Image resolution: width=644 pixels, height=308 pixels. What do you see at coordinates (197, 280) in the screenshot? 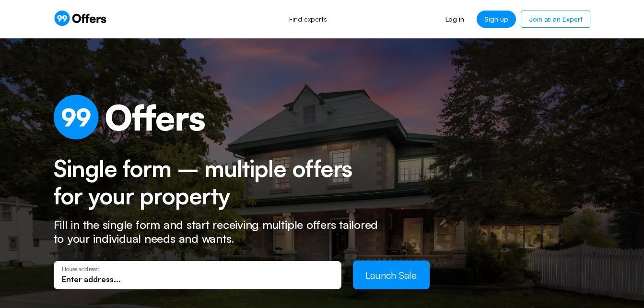
I see `input: Enter address...` at bounding box center [197, 280].